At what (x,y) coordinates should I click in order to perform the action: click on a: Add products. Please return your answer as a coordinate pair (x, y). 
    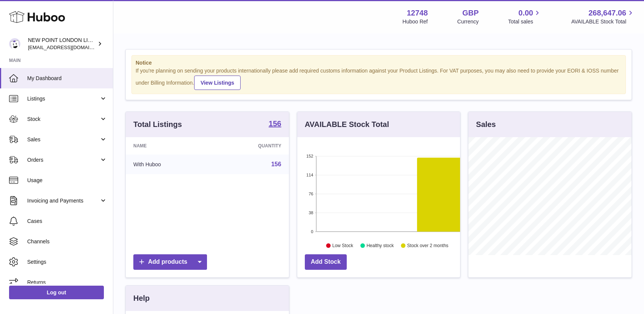
    Looking at the image, I should click on (170, 262).